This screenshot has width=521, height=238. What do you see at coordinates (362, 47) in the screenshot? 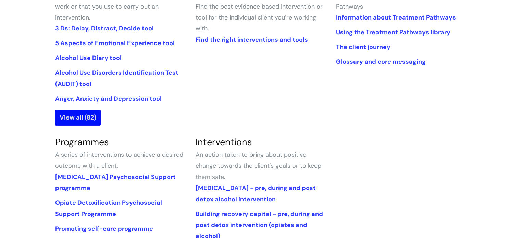
I see `a: The client journey` at bounding box center [362, 47].